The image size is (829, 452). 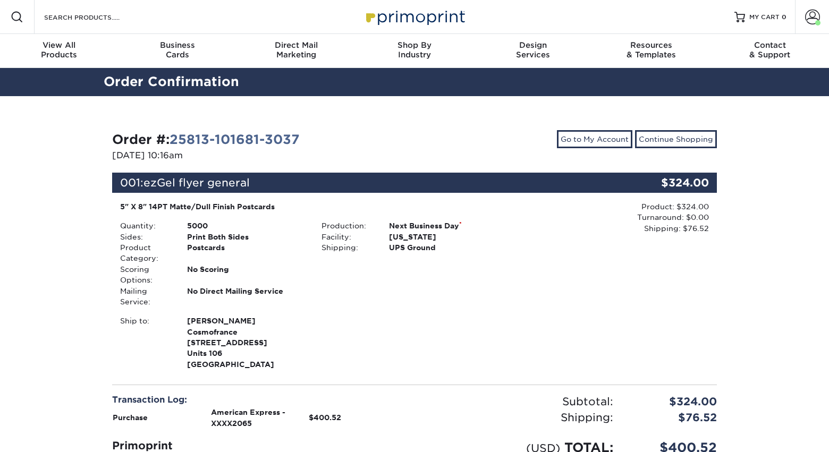 I want to click on span: Cosmofrance, so click(x=246, y=332).